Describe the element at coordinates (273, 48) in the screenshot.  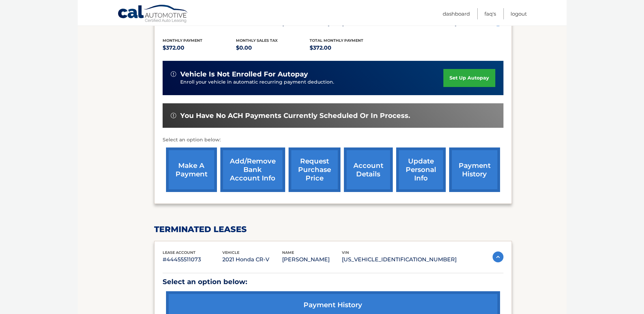
I see `p: $0.00` at that location.